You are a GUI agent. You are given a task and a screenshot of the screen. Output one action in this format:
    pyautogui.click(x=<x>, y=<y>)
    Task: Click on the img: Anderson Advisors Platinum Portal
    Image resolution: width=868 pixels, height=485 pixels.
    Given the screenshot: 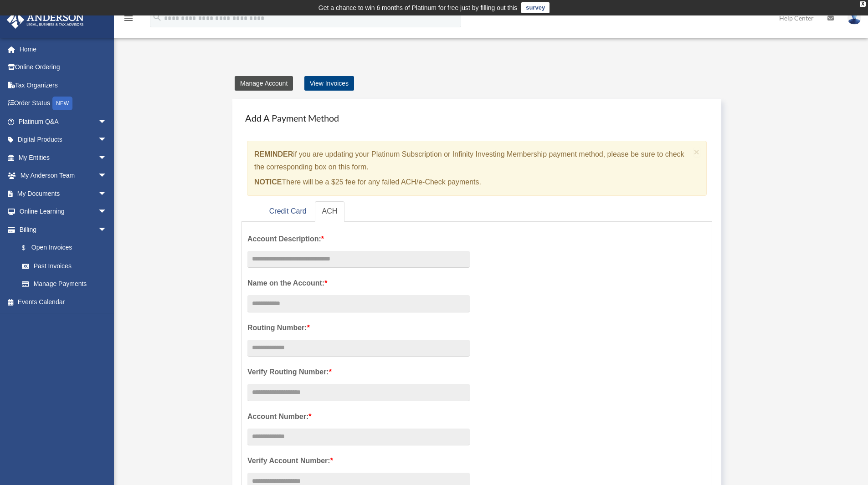 What is the action you would take?
    pyautogui.click(x=46, y=20)
    